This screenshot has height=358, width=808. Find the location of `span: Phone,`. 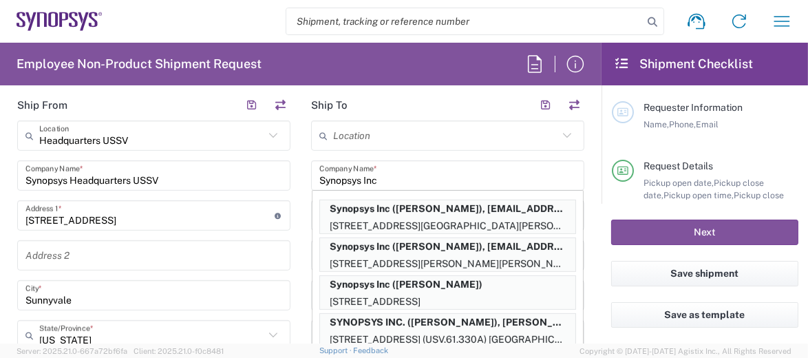

span: Phone, is located at coordinates (682, 124).